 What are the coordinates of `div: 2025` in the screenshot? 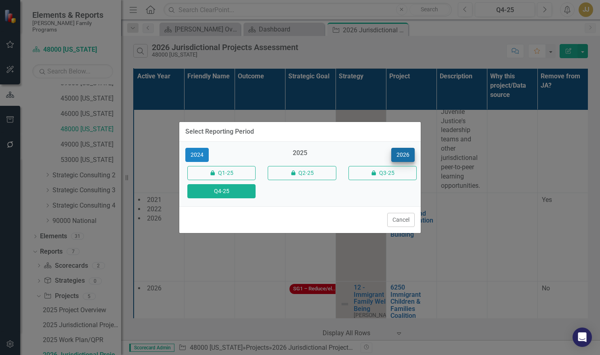 It's located at (299, 155).